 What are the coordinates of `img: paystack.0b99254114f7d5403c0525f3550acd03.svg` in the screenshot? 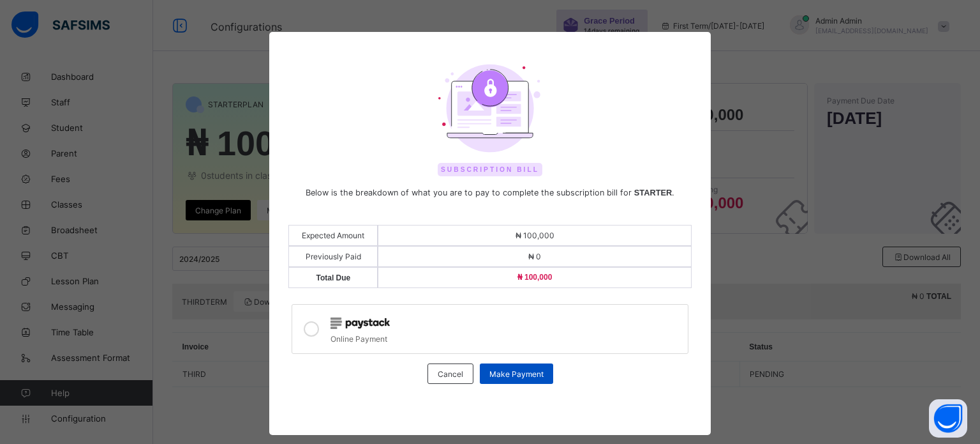 It's located at (360, 323).